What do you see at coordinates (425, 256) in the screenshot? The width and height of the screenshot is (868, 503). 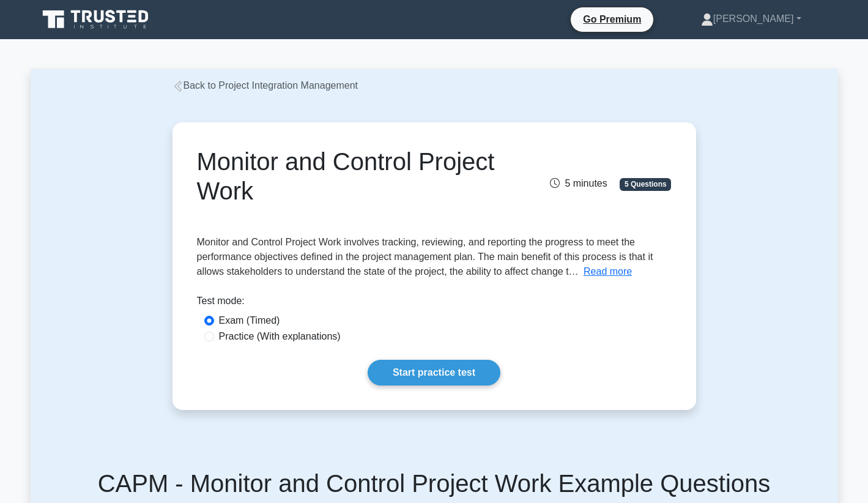 I see `span: Monitor and Control Project Work involves tracking, reviewing, and reporting the progress to meet...` at bounding box center [425, 256].